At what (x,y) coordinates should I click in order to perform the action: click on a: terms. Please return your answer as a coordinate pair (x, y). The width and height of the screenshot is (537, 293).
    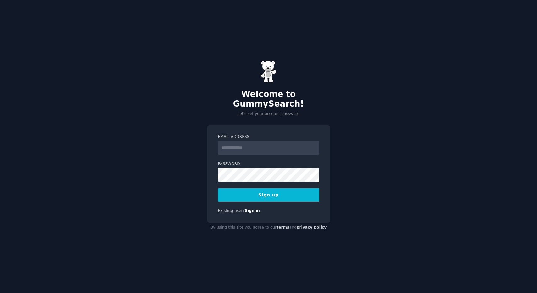
    Looking at the image, I should click on (283, 227).